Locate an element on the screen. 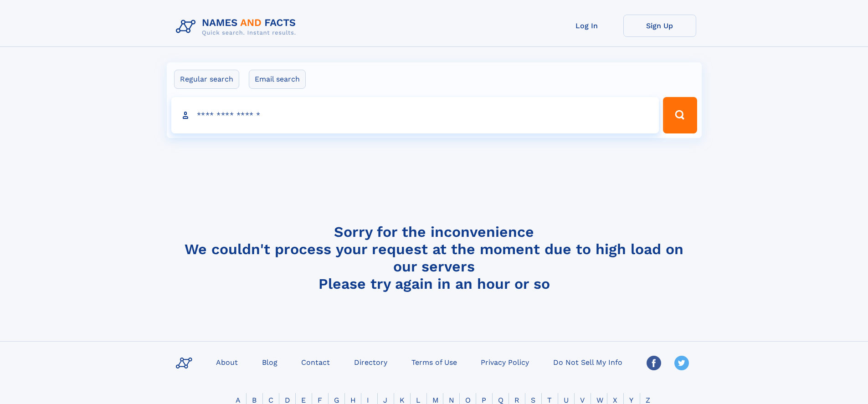  img: Twitter is located at coordinates (681, 363).